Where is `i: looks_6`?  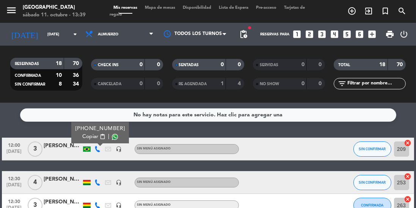
i: looks_6 is located at coordinates (360, 34).